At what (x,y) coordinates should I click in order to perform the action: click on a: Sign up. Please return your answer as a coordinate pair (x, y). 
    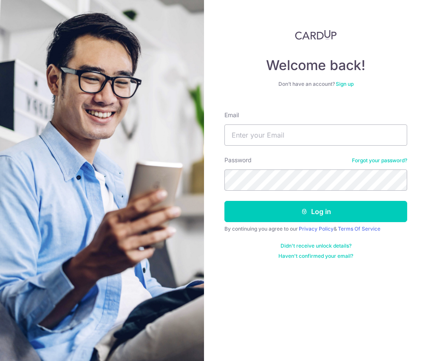
    Looking at the image, I should click on (345, 84).